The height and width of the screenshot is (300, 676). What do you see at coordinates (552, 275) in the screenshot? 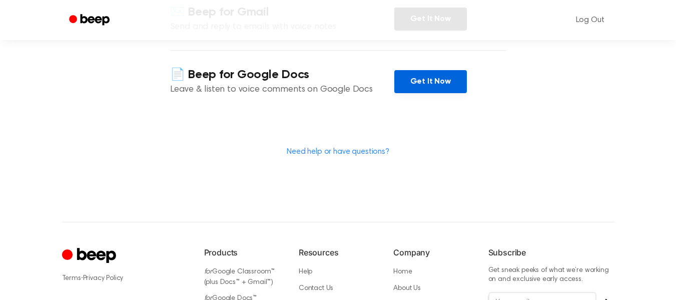
I see `p: Get sneak peeks of what we’re working on and exclusive early access.` at bounding box center [552, 275].